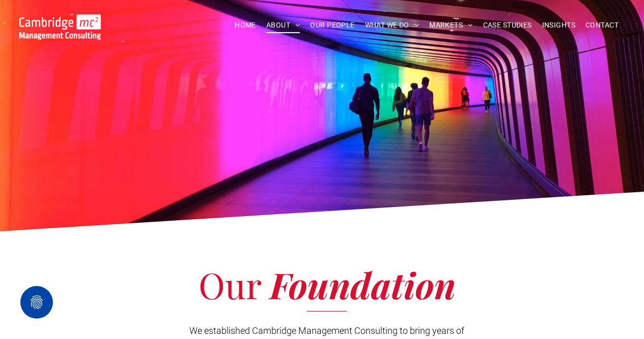 This screenshot has width=644, height=339. I want to click on a: CASE STUDIES, so click(508, 25).